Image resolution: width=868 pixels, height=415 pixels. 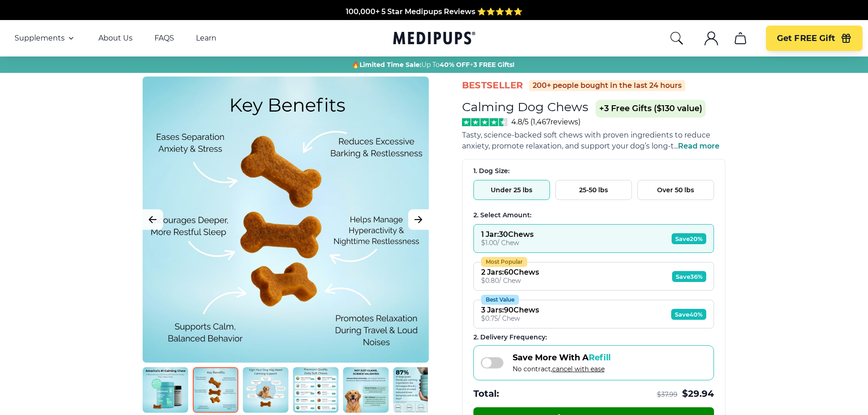 What do you see at coordinates (689, 238) in the screenshot?
I see `span: Save 20%` at bounding box center [689, 238].